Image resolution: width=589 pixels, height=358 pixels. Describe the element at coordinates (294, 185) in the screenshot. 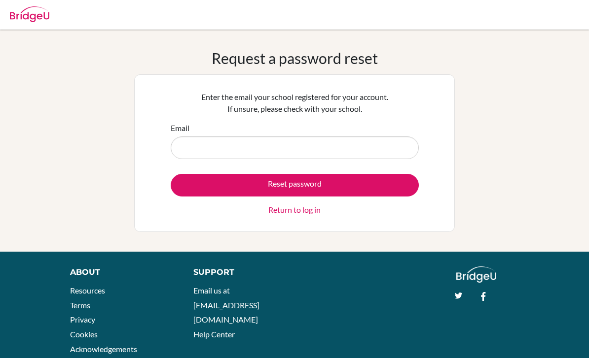

I see `button: Reset password` at that location.